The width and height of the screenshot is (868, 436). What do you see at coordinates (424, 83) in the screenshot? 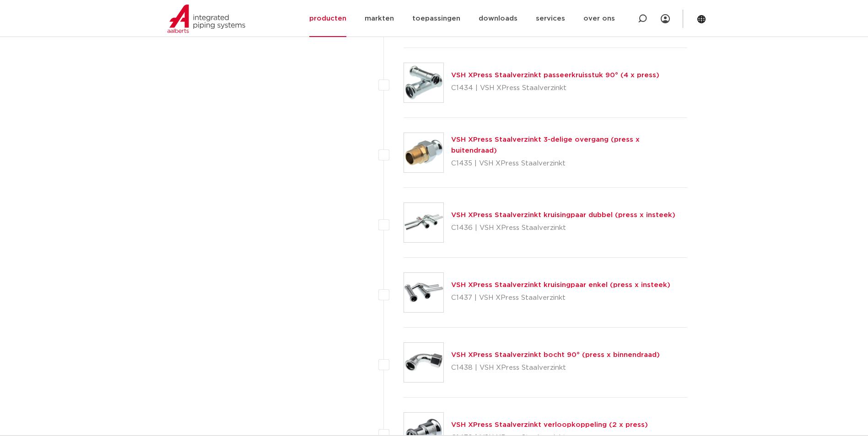
I see `img: Thumbnail for VSH XPress Staalverzinkt passeerkruisstuk 90° (4 x press)` at bounding box center [424, 83].